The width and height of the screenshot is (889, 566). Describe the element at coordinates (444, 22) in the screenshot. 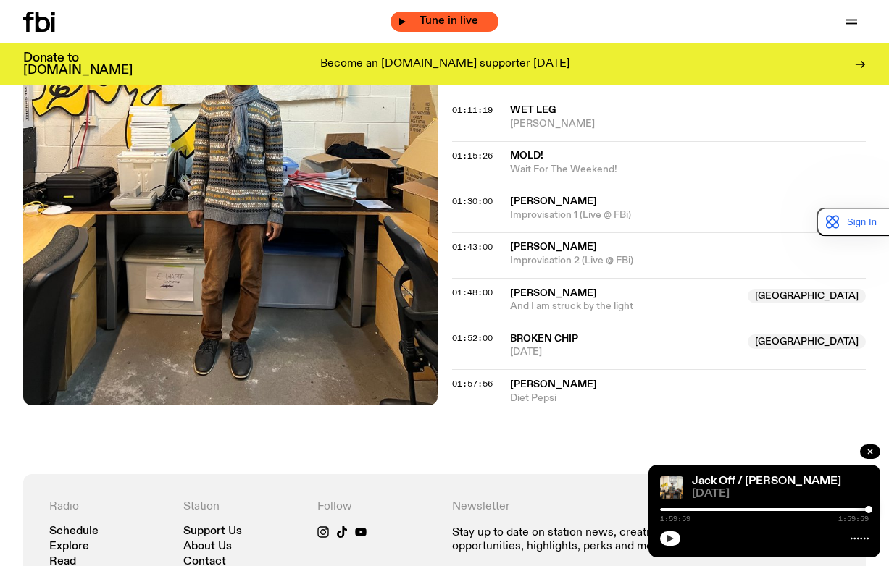

I see `button: On AirMosaicTune in live` at that location.